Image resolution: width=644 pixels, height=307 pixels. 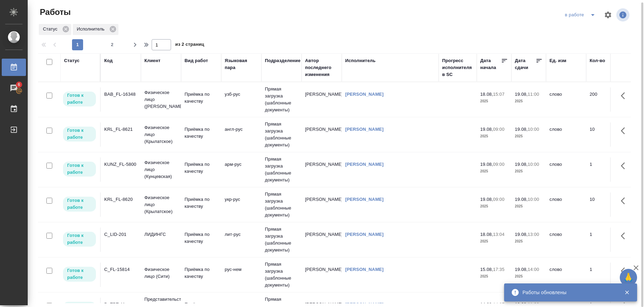 I want to click on div: Дата сдачи, so click(x=525, y=64).